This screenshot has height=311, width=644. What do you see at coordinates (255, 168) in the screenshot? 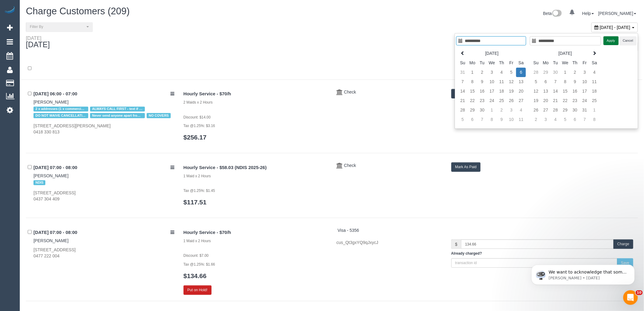
I see `h4: Hourly Service - $58.03 (NDIS 2025-26)` at bounding box center [255, 168].